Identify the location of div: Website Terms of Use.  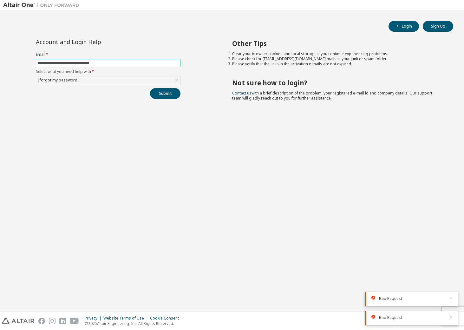
(126, 318).